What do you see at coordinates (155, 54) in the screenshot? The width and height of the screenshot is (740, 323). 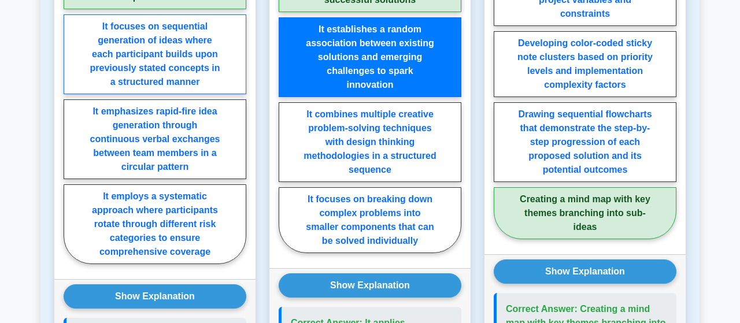 I see `label: It focuses on sequential generation of ideas where each participant builds upon previously stated...` at bounding box center [155, 54].